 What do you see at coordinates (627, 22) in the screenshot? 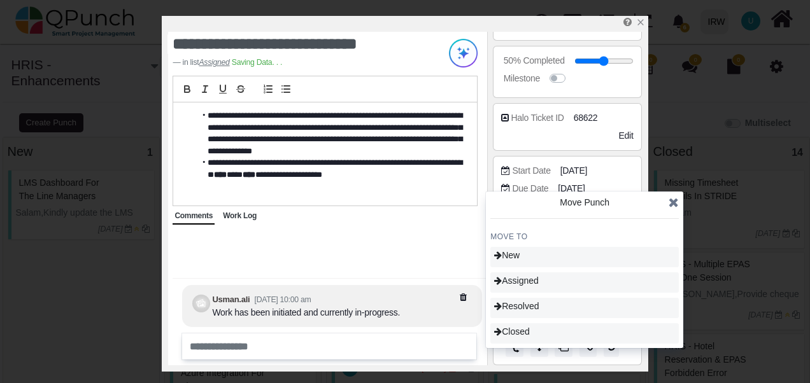
I see `i: Edit Punch` at bounding box center [627, 22].